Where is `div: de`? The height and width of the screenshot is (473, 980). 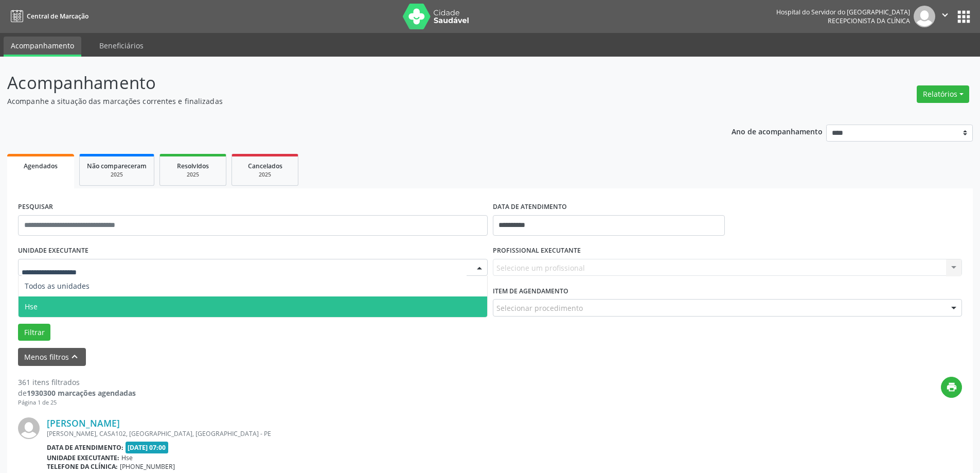 div: de is located at coordinates (77, 392).